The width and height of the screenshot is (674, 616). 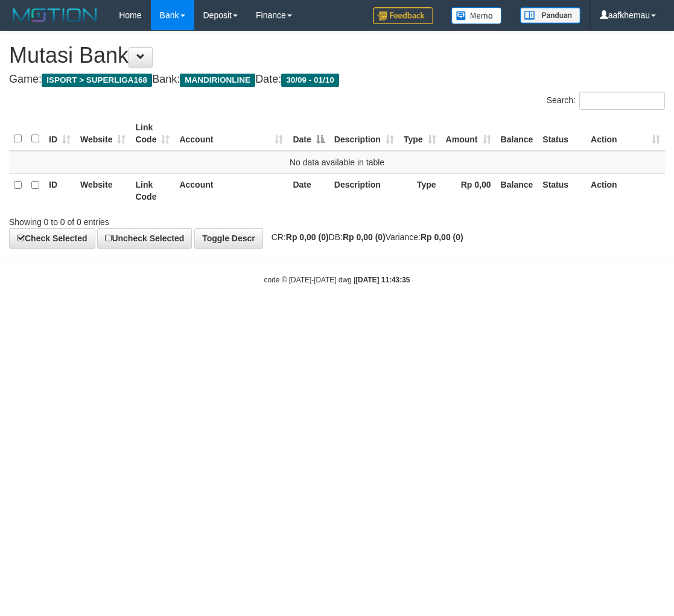 What do you see at coordinates (308, 190) in the screenshot?
I see `th: Date` at bounding box center [308, 190].